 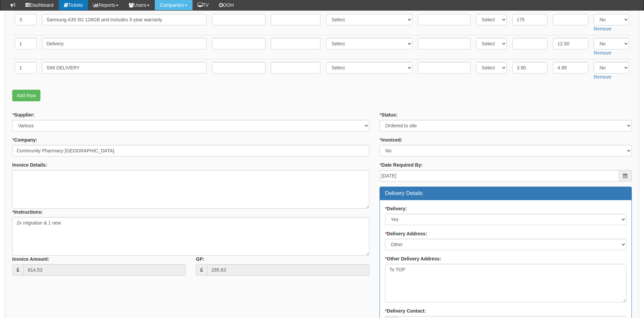 What do you see at coordinates (505, 284) in the screenshot?
I see `textarea: To TOP` at bounding box center [505, 284].